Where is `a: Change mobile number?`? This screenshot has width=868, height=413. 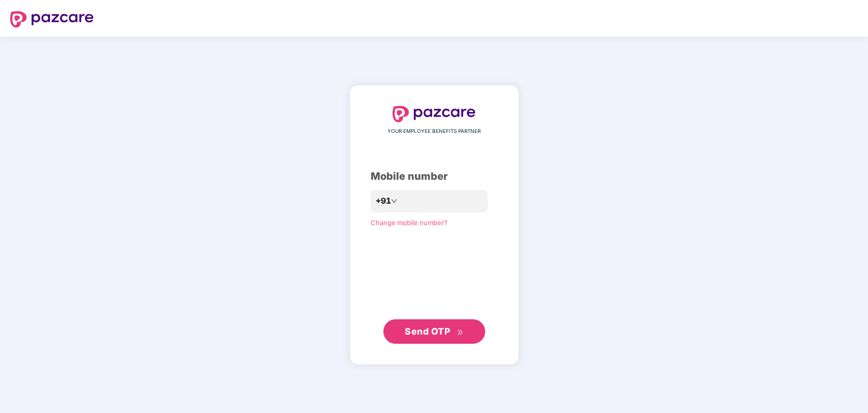 a: Change mobile number? is located at coordinates (409, 223).